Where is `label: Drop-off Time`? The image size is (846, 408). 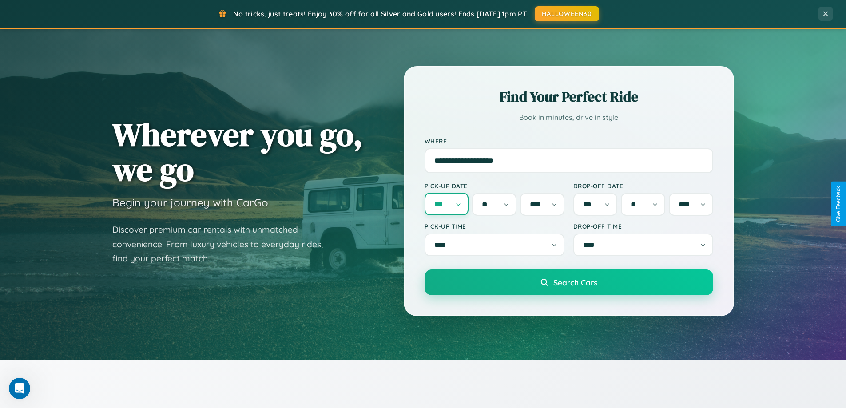
label: Drop-off Time is located at coordinates (643, 226).